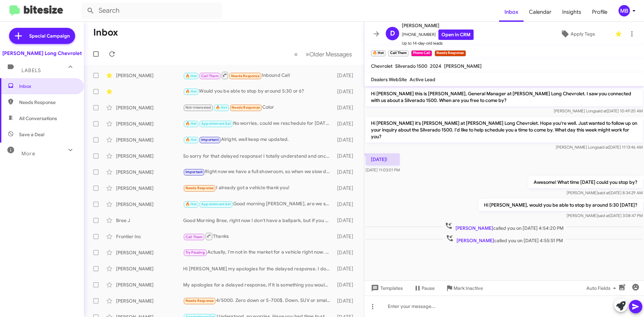 The height and width of the screenshot is (317, 644). What do you see at coordinates (49, 36) in the screenshot?
I see `span: Special Campaign` at bounding box center [49, 36].